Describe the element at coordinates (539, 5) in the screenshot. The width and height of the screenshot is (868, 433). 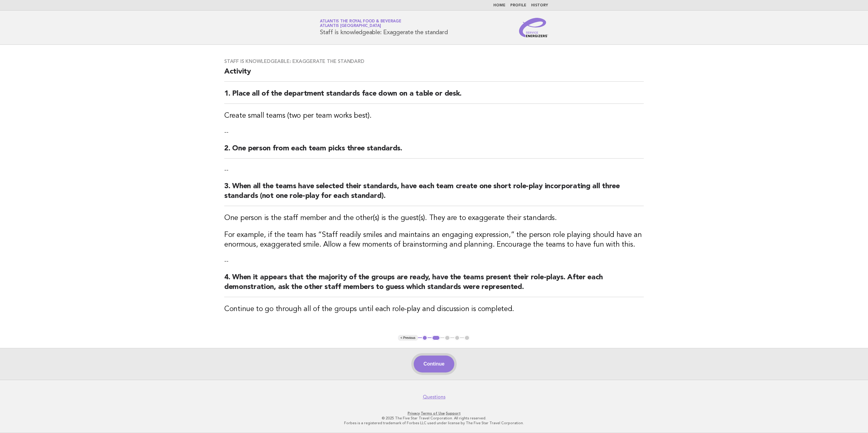
I see `a: History` at that location.